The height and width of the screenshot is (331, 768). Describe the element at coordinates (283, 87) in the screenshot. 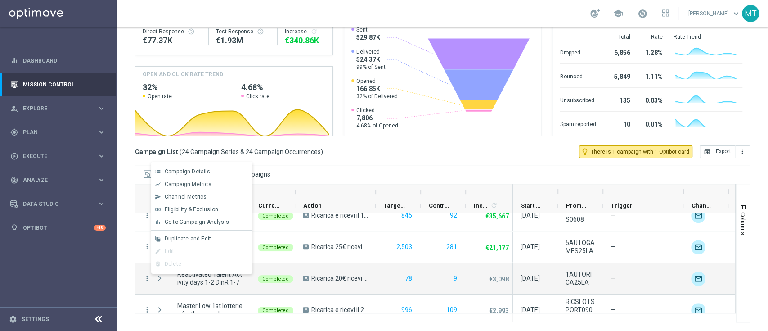

I see `h2: 4.68%` at that location.